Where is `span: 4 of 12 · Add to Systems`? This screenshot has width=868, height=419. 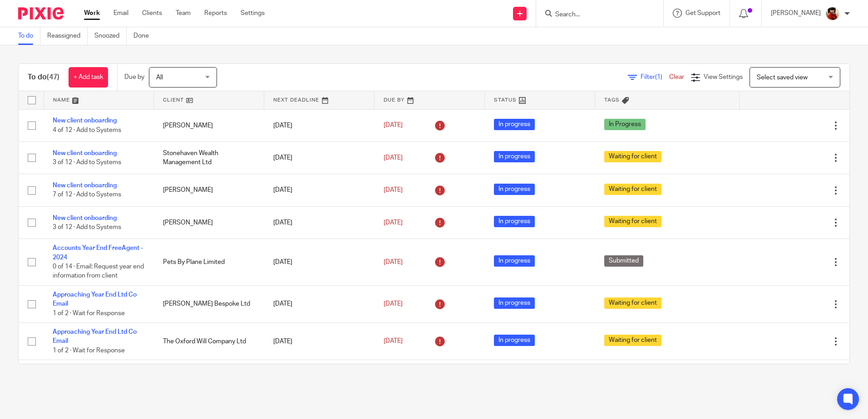
span: 4 of 12 · Add to Systems is located at coordinates (87, 130).